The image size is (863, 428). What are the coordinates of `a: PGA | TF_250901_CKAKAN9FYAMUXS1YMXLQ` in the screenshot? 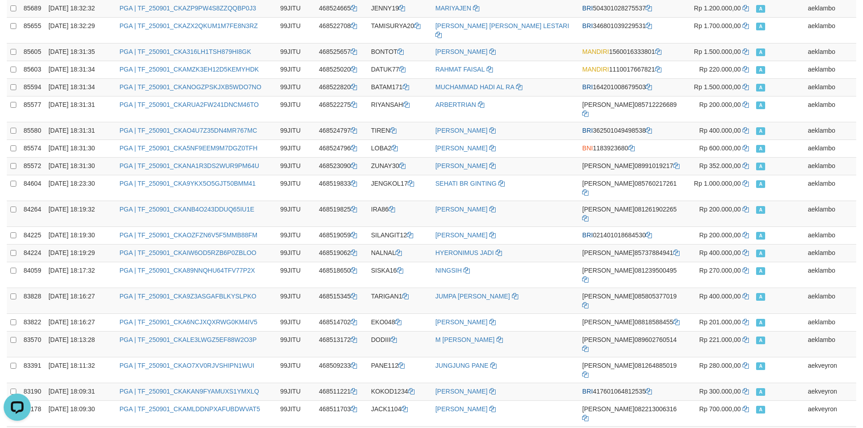 It's located at (189, 391).